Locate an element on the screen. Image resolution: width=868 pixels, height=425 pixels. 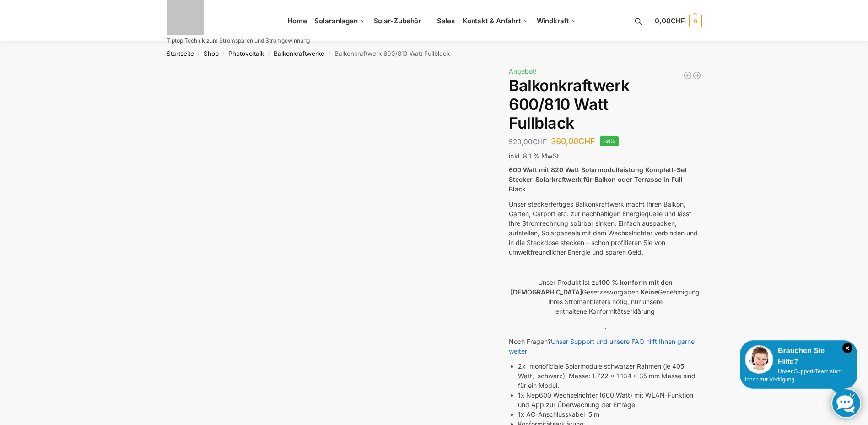
span: Windkraft is located at coordinates (553, 21).